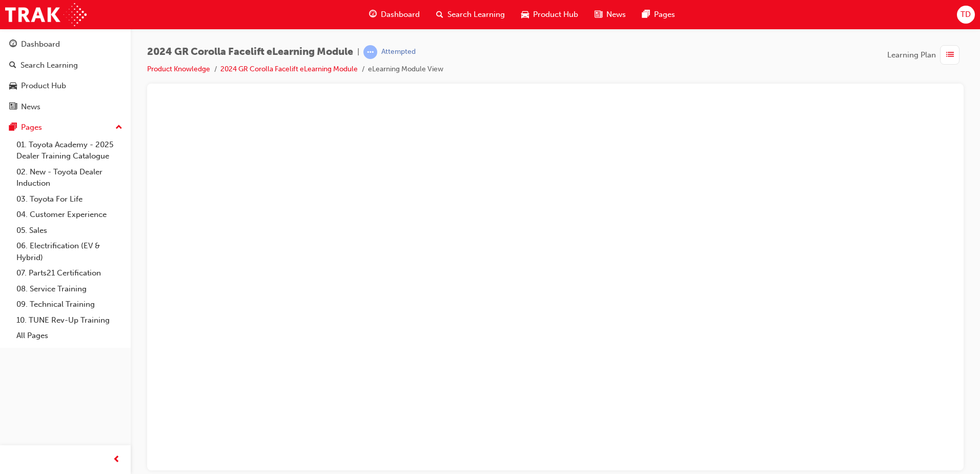  I want to click on a: 05. Sales, so click(69, 231).